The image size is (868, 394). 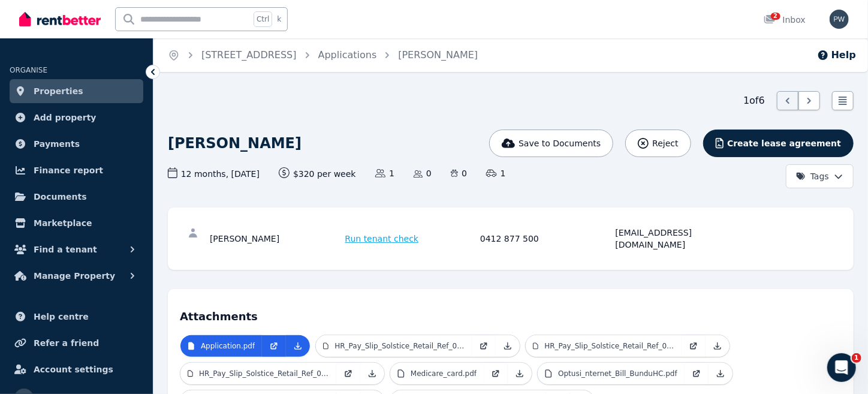 What do you see at coordinates (28, 70) in the screenshot?
I see `span: ORGANISE` at bounding box center [28, 70].